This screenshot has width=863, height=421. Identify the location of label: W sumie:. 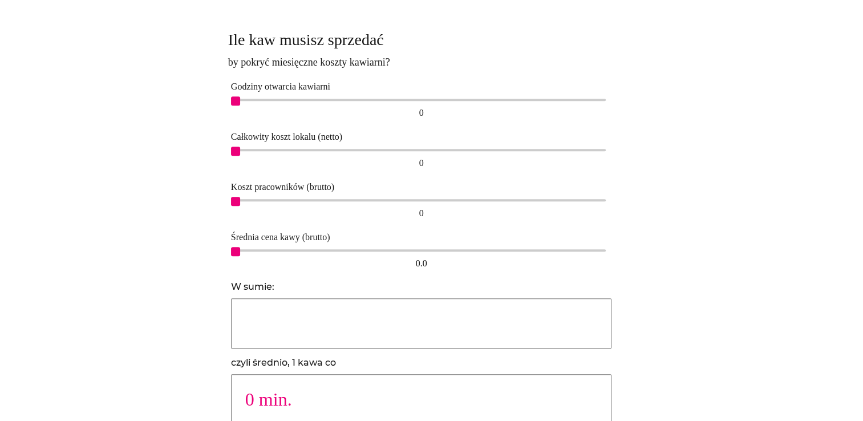
(253, 286).